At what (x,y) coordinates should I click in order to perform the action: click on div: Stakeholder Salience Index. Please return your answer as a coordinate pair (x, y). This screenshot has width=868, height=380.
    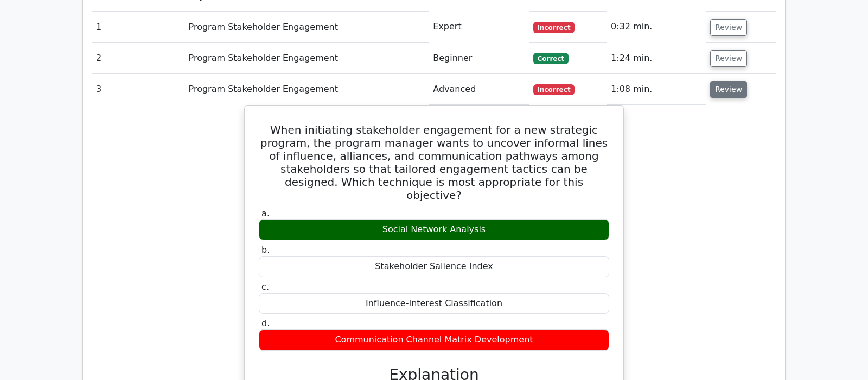
    Looking at the image, I should click on (434, 266).